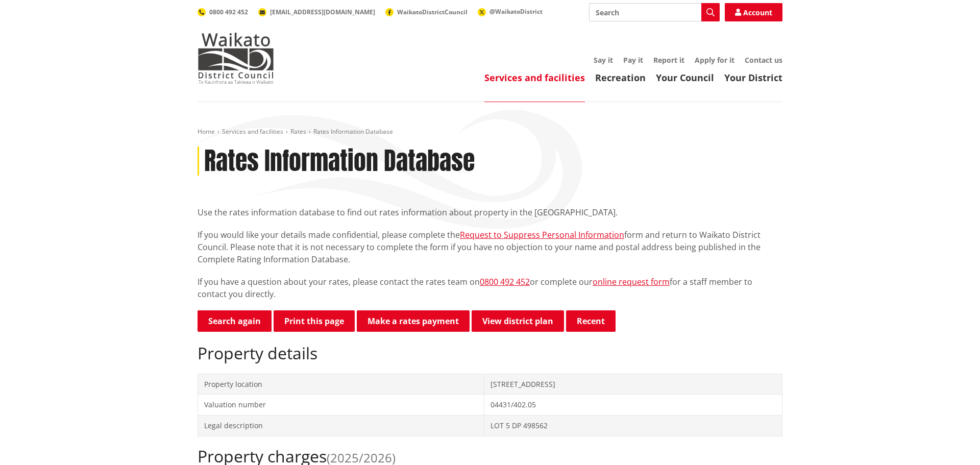 The height and width of the screenshot is (465, 980). Describe the element at coordinates (206, 131) in the screenshot. I see `a: Home` at that location.